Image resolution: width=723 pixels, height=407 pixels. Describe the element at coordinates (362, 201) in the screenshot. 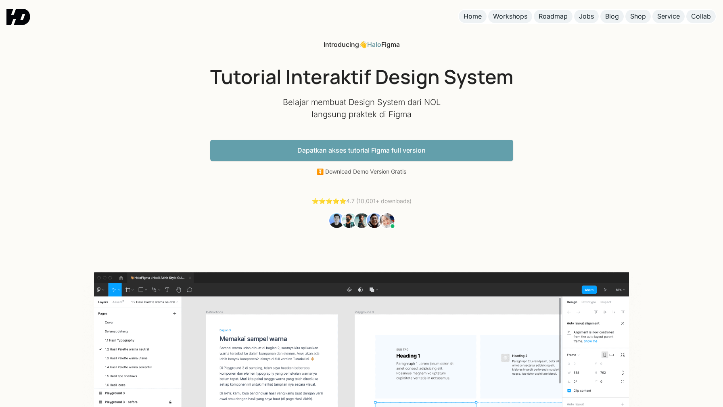

I see `div: 4.7 (10,001+ downloads)` at that location.